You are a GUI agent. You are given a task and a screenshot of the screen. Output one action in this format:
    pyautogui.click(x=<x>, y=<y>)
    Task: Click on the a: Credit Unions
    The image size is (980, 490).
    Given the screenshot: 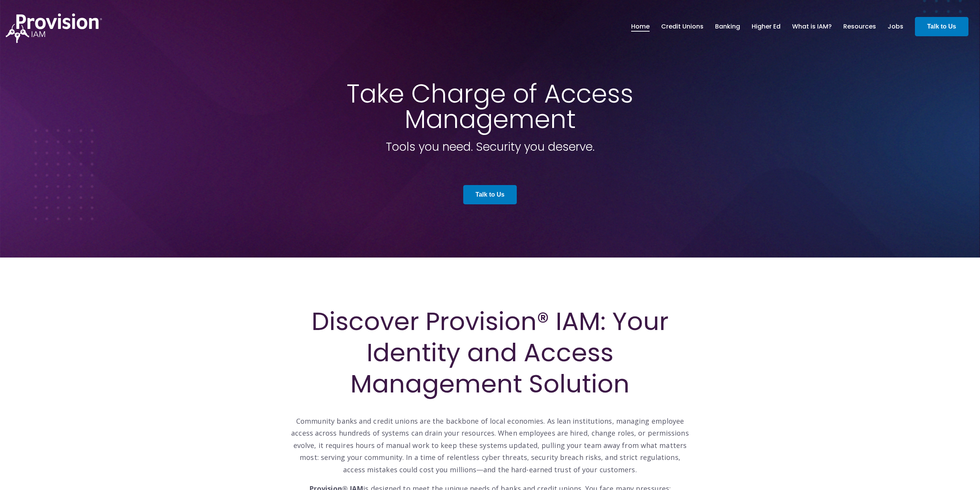 What is the action you would take?
    pyautogui.click(x=682, y=27)
    